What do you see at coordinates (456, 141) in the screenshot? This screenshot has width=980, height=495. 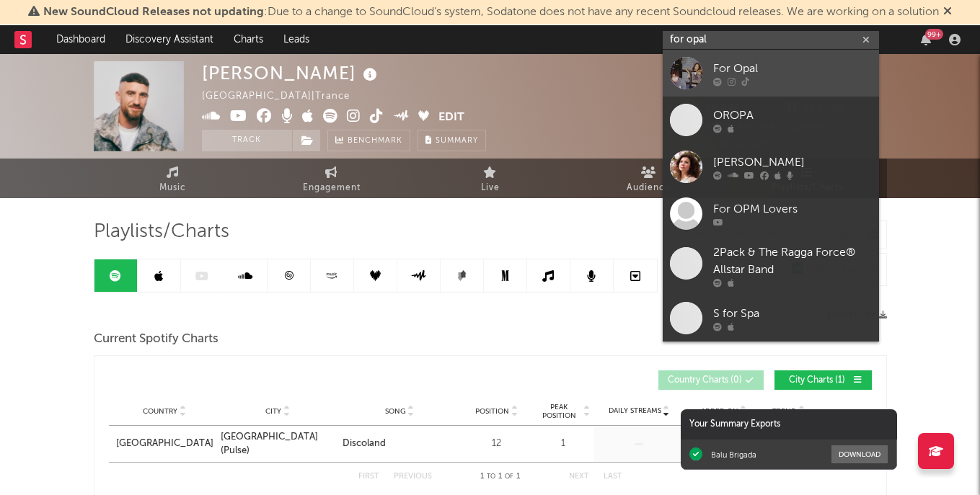 I see `span: Summary` at bounding box center [456, 141].